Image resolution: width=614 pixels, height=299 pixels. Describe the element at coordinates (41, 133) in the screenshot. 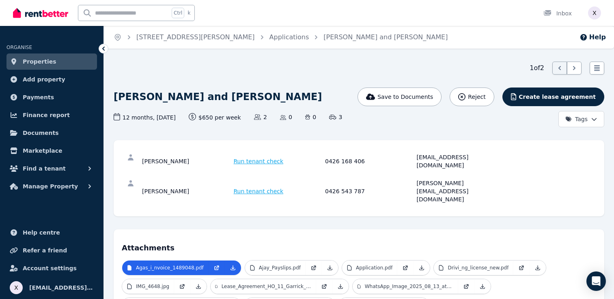

I see `span: Documents` at that location.